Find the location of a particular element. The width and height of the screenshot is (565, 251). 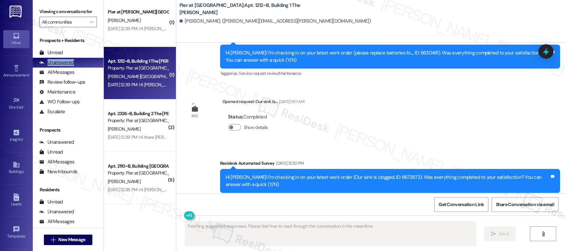

div: Residents is located at coordinates (68, 189).